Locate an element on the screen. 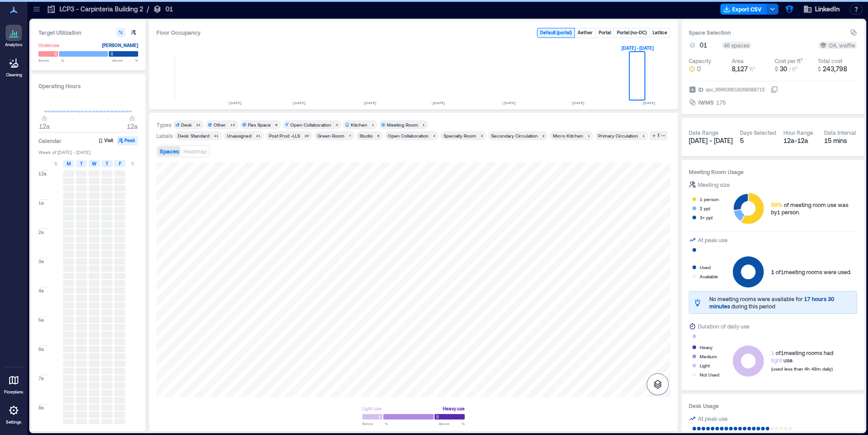  h3: Meeting Room Usage is located at coordinates (772, 172).